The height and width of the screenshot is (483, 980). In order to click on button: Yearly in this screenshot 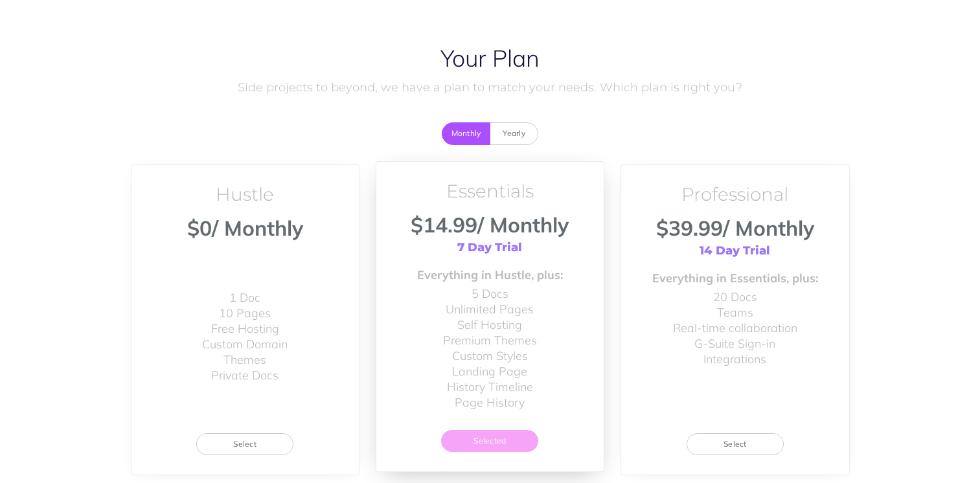, I will do `click(513, 133)`.